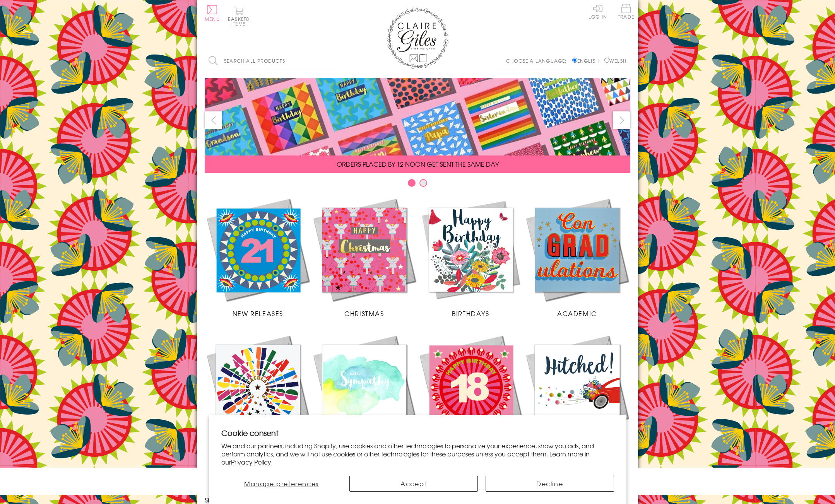 The height and width of the screenshot is (504, 835). I want to click on h2: Cookie consent, so click(418, 433).